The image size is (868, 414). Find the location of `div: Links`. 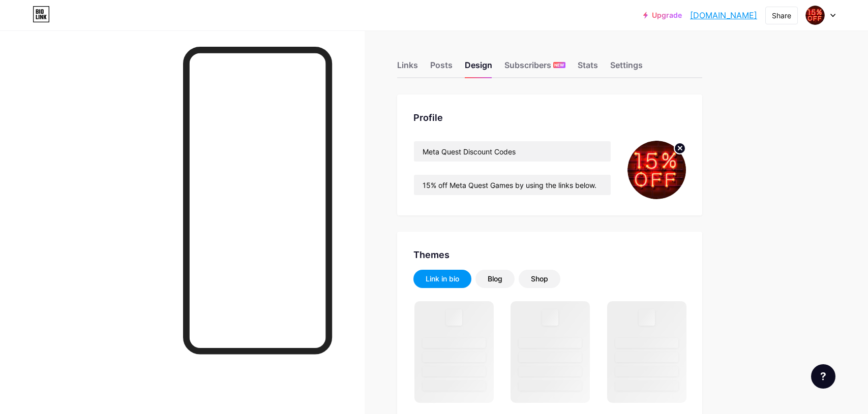

div: Links is located at coordinates (407, 68).